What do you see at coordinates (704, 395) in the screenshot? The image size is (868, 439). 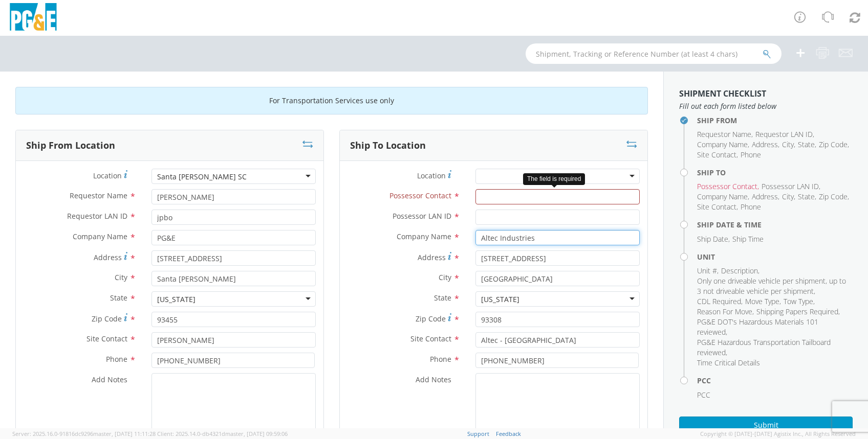 I see `span: PCC` at bounding box center [704, 395].